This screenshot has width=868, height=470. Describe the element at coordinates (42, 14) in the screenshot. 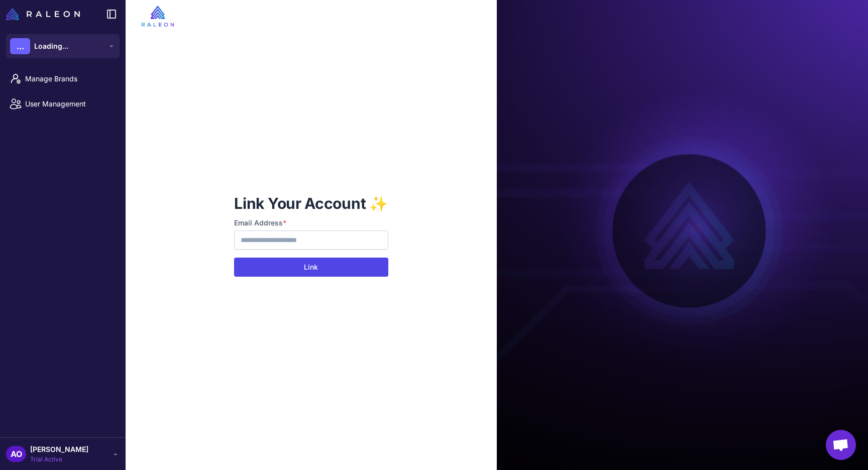

I see `img: Raleon Logo` at that location.